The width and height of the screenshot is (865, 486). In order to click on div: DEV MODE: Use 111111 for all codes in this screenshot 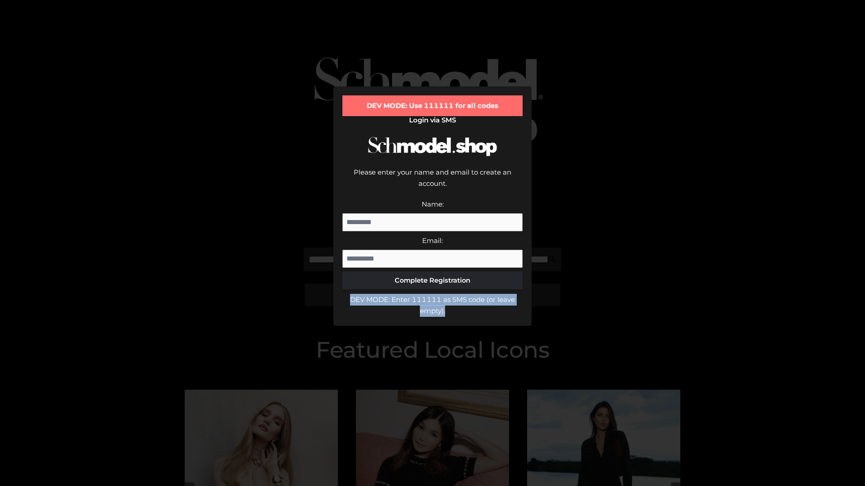, I will do `click(432, 106)`.